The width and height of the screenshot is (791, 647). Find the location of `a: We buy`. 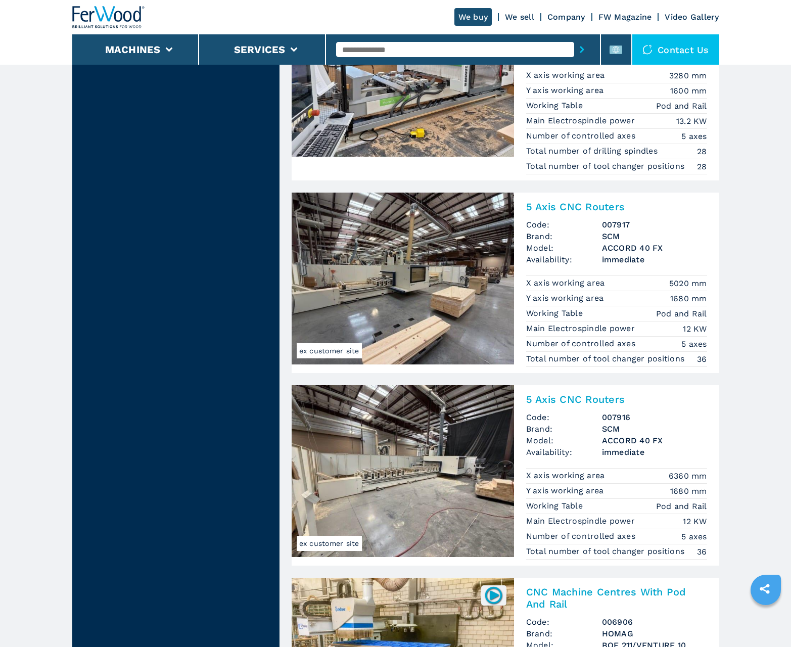

a: We buy is located at coordinates (473, 17).